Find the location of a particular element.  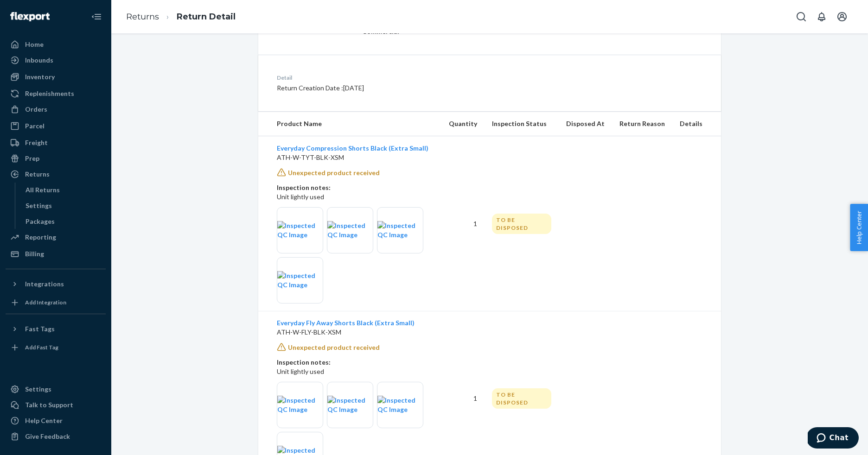

a: Help Center is located at coordinates (56, 421).